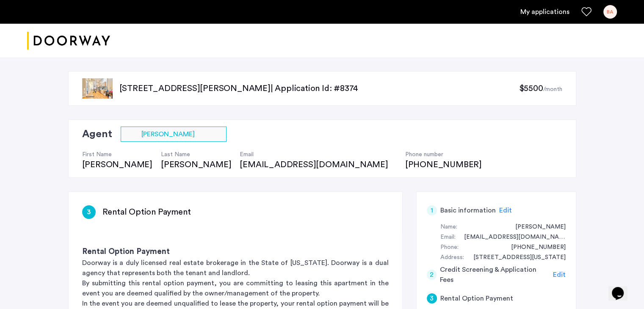 The width and height of the screenshot is (644, 309). I want to click on img: logo, so click(69, 41).